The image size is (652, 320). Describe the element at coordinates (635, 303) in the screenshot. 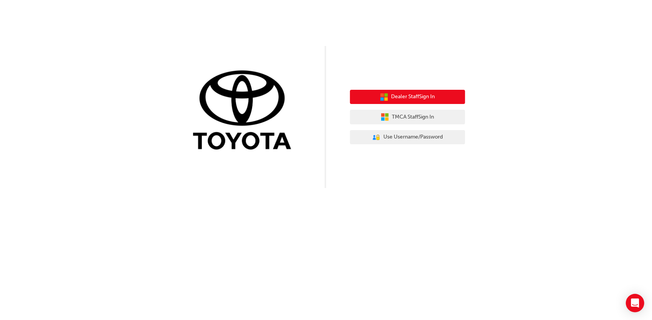

I see `div: Open Intercom Messenger` at that location.